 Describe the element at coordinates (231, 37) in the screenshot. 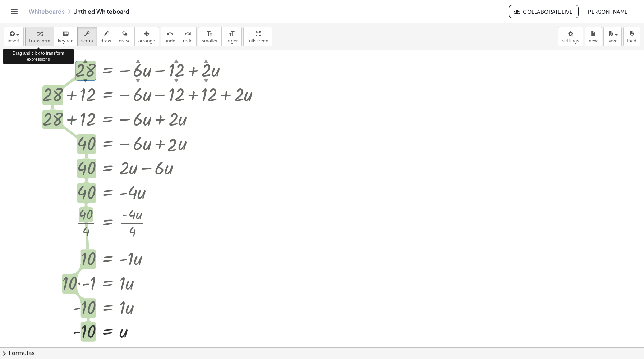

I see `button: format_sizelarger` at that location.